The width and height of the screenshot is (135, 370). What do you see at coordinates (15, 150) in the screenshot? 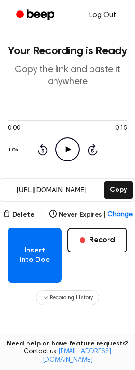
I see `button: 1.0x` at bounding box center [15, 150].